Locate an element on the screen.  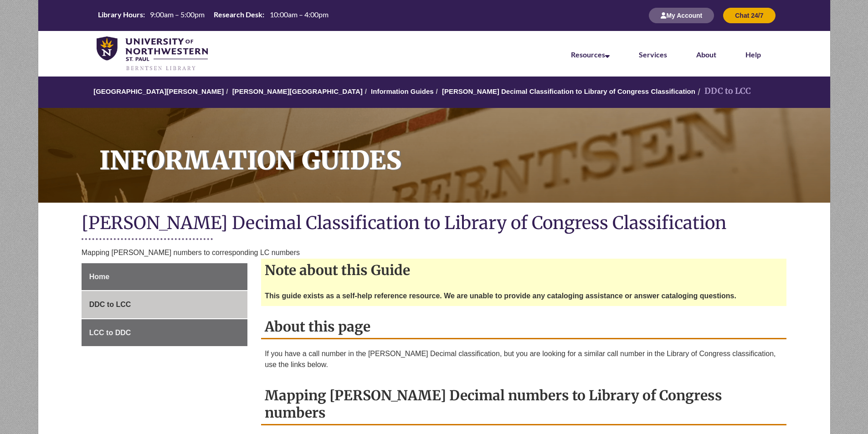
span: DDC to LCC is located at coordinates (110, 304).